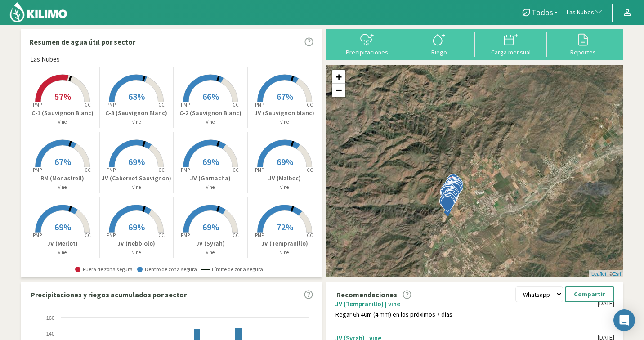 The height and width of the screenshot is (340, 644). What do you see at coordinates (367, 295) in the screenshot?
I see `p: Recomendaciones` at bounding box center [367, 295].